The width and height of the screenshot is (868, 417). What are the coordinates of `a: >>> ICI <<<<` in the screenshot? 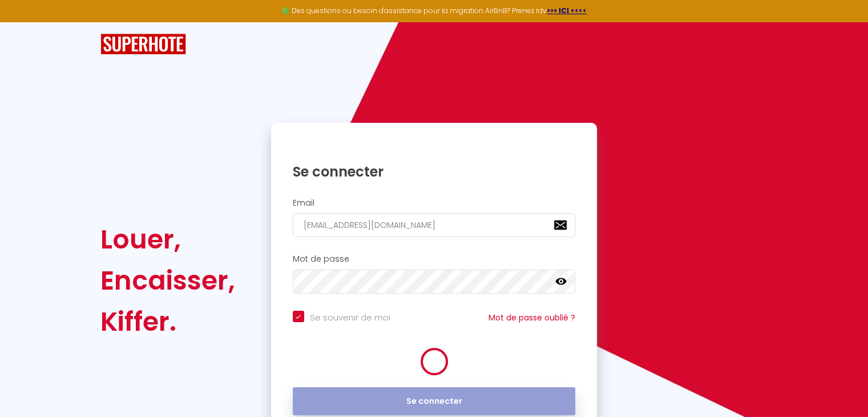 It's located at (567, 11).